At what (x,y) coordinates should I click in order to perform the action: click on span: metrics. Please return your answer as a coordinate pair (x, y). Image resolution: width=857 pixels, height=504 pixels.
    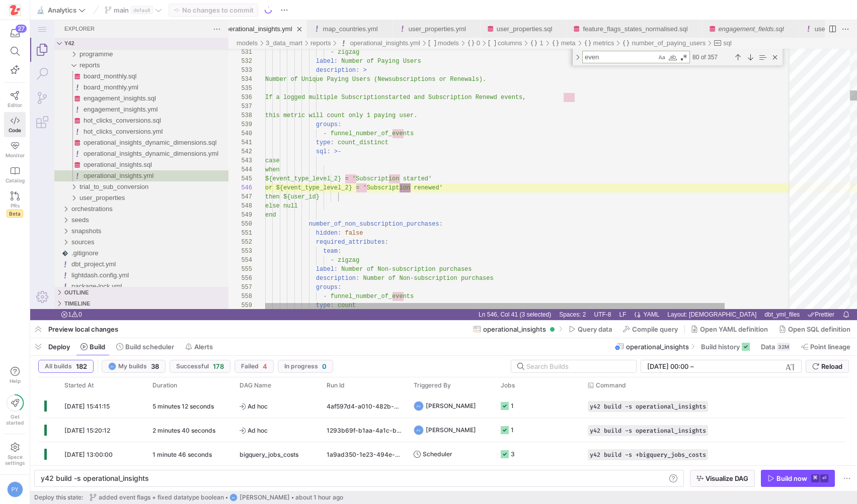
    Looking at the image, I should click on (573, 23).